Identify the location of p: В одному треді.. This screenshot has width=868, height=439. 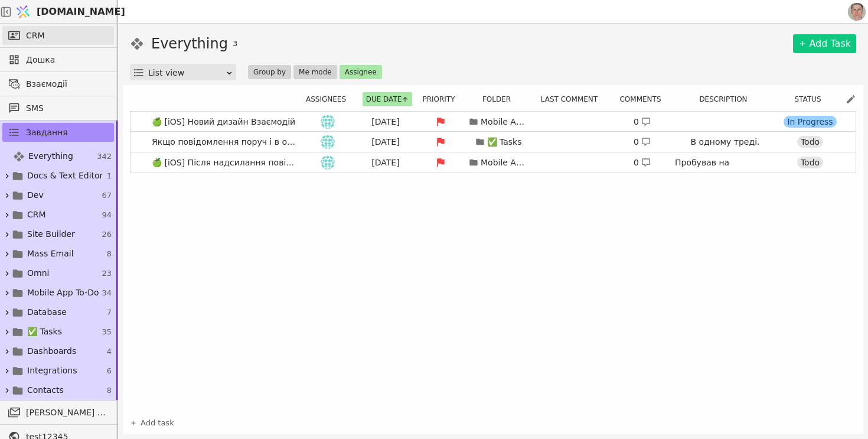
(725, 142).